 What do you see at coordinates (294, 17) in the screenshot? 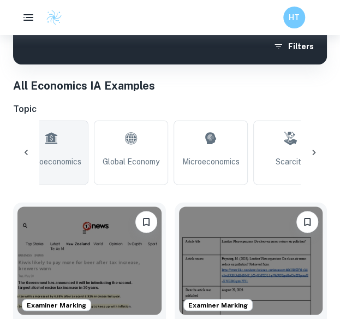
I see `h6: HT` at bounding box center [294, 17].